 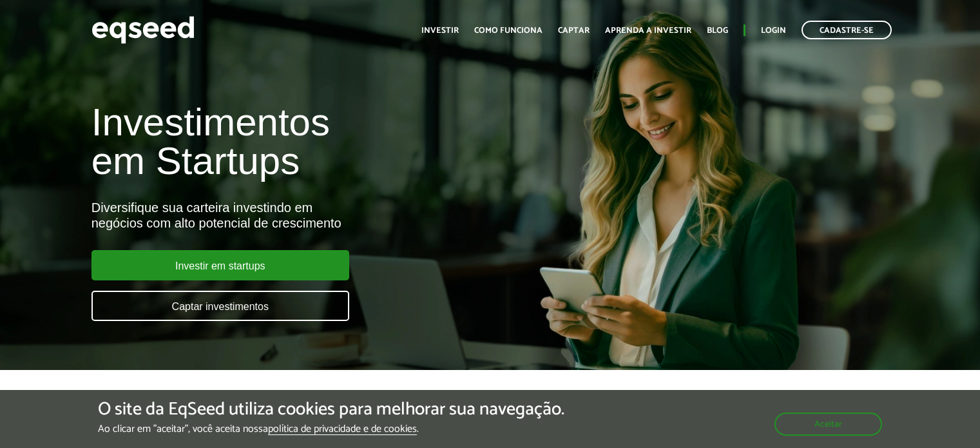 What do you see at coordinates (648, 30) in the screenshot?
I see `a: Aprenda a investir` at bounding box center [648, 30].